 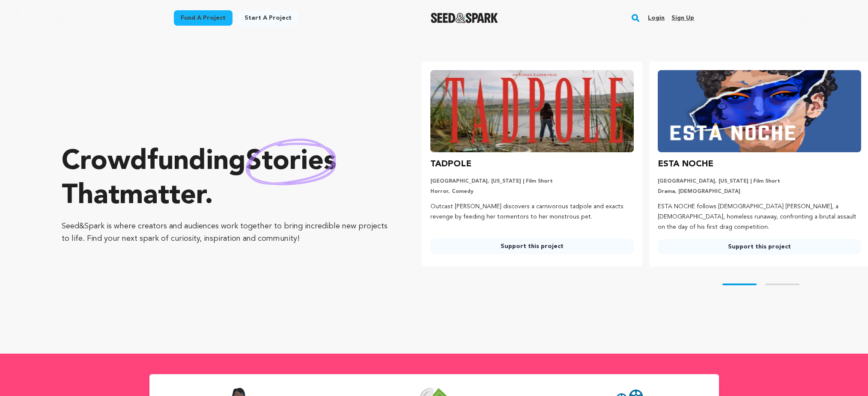 I want to click on a: Login, so click(x=656, y=18).